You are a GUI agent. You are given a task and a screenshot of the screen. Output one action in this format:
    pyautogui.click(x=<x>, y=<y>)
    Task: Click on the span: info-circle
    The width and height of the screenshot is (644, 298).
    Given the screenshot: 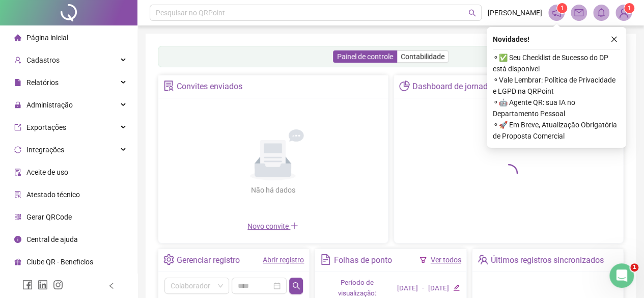 What is the action you would take?
    pyautogui.click(x=18, y=239)
    